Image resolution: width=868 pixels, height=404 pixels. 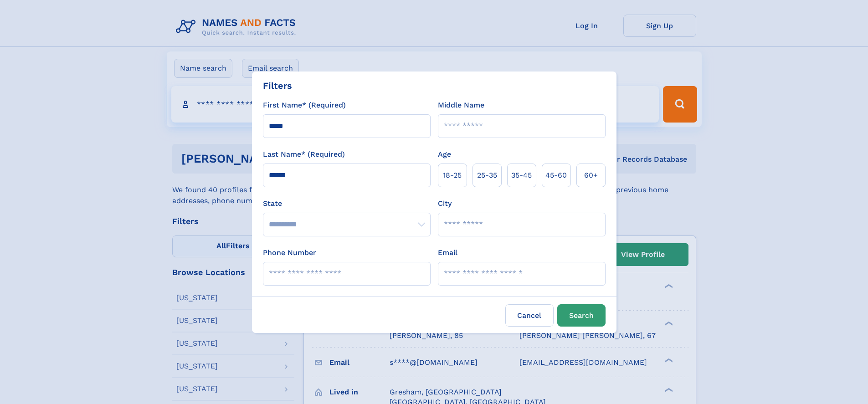 I want to click on label: First Name* (Required), so click(x=304, y=105).